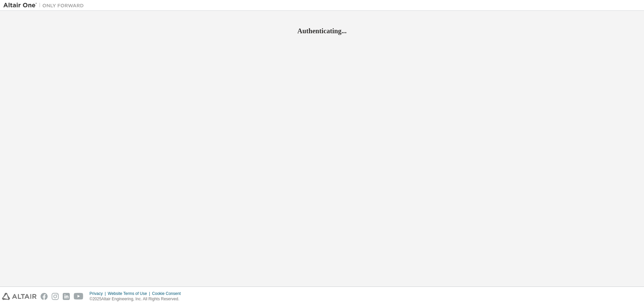 Image resolution: width=644 pixels, height=306 pixels. Describe the element at coordinates (130, 293) in the screenshot. I see `div: Website Terms of Use` at that location.